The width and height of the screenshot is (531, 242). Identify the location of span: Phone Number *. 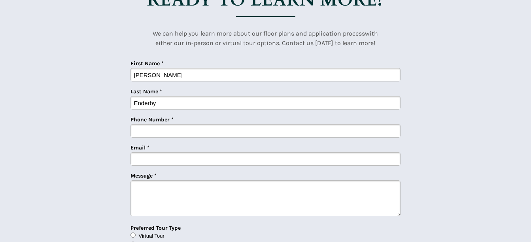
(152, 120).